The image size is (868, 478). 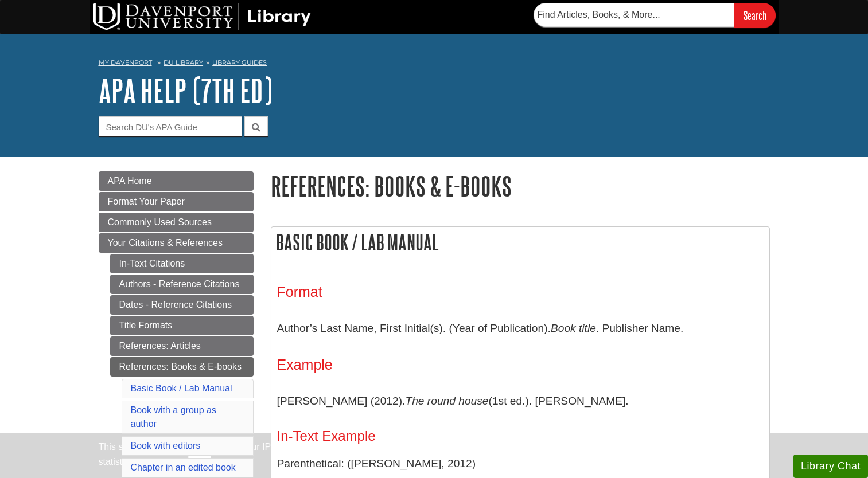 What do you see at coordinates (182, 388) in the screenshot?
I see `a: Basic Book / Lab Manual` at bounding box center [182, 388].